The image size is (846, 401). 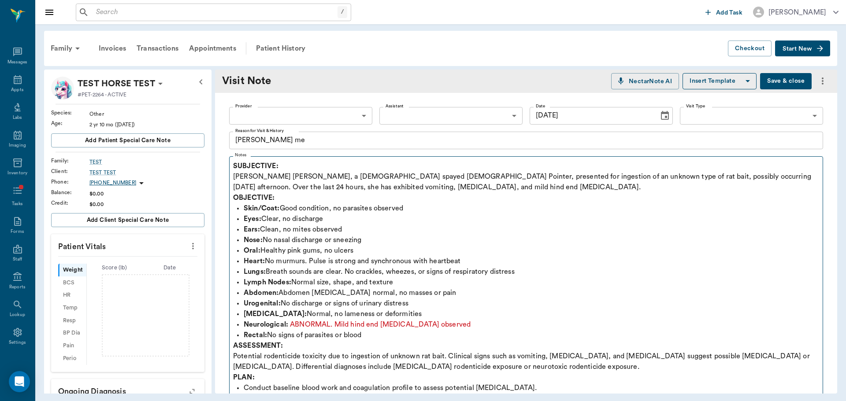 I want to click on strong: Skin/Coat:, so click(x=262, y=208).